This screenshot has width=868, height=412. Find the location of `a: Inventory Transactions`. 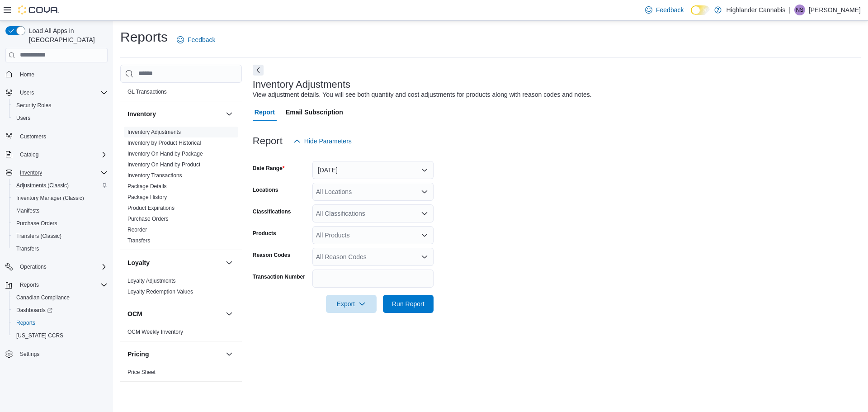

a: Inventory Transactions is located at coordinates (155, 176).